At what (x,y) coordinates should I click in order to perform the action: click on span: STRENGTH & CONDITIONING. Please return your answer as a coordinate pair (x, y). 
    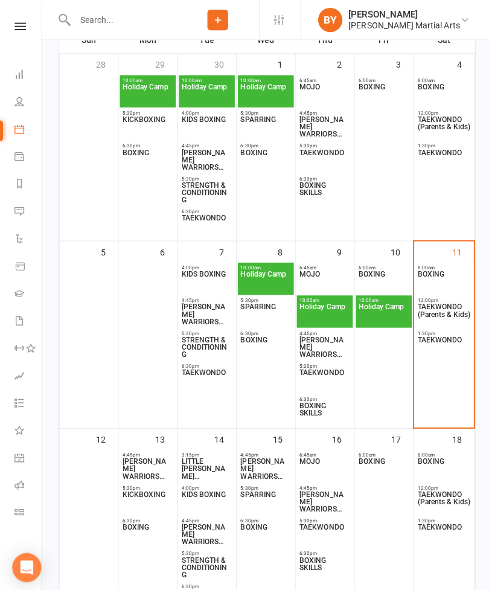
    Looking at the image, I should click on (205, 564).